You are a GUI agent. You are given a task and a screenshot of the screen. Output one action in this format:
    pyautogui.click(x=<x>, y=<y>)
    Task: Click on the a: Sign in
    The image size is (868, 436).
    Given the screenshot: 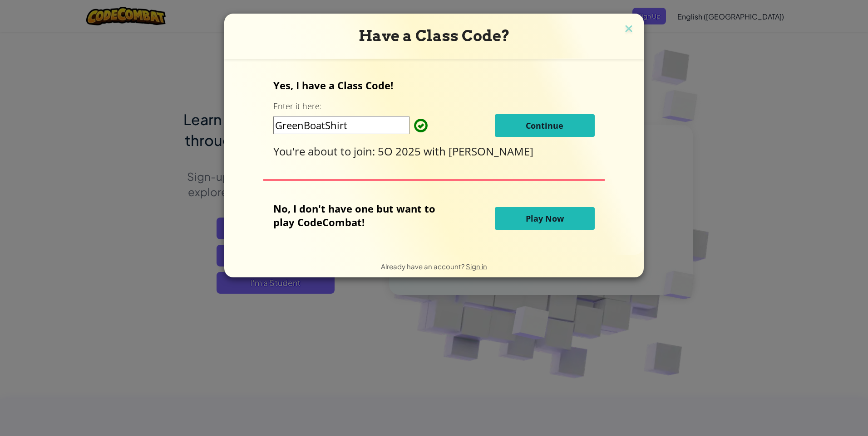 What is the action you would take?
    pyautogui.click(x=476, y=266)
    